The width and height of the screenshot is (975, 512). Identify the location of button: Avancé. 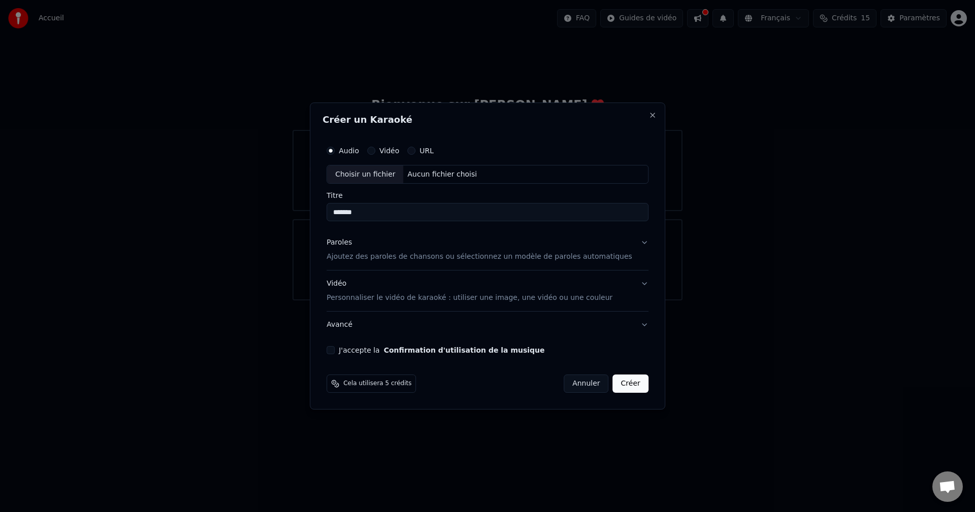
(487, 325).